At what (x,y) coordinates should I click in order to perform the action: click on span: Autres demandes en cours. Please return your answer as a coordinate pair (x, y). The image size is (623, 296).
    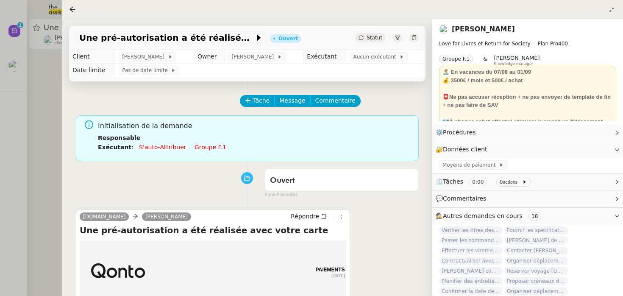
    Looking at the image, I should click on (482, 216).